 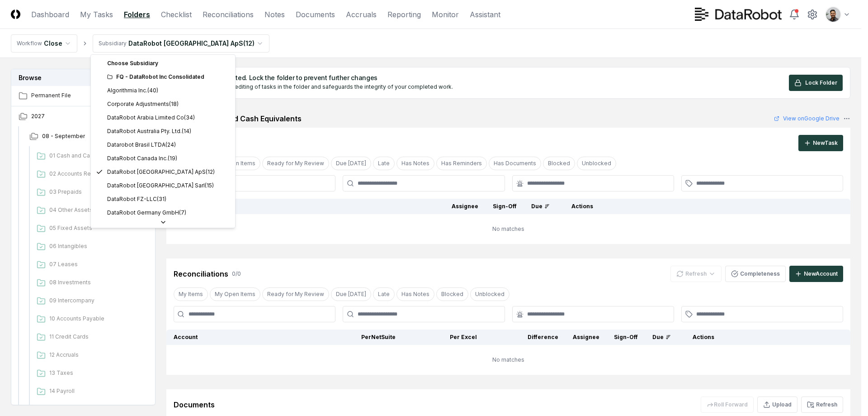 What do you see at coordinates (168, 77) in the screenshot?
I see `div: FQ - DataRobot Inc Consolidated` at bounding box center [168, 77].